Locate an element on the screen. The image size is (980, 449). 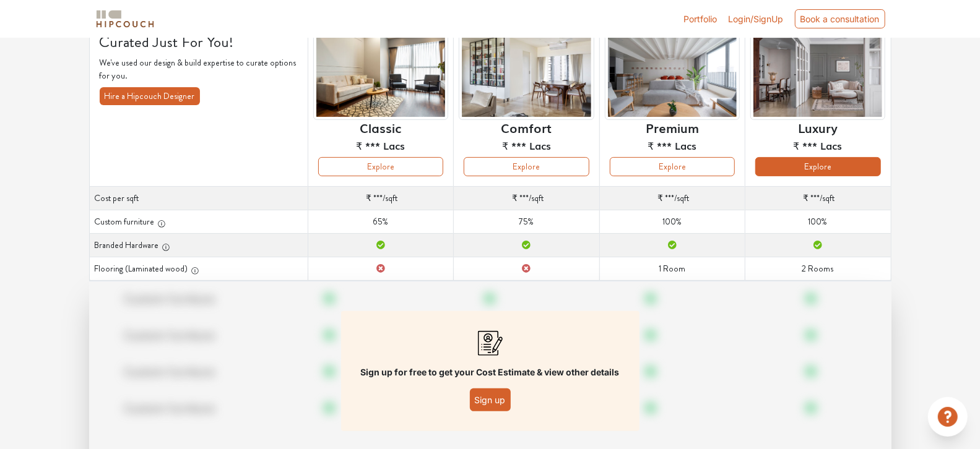
h6: Classic is located at coordinates (380, 127).